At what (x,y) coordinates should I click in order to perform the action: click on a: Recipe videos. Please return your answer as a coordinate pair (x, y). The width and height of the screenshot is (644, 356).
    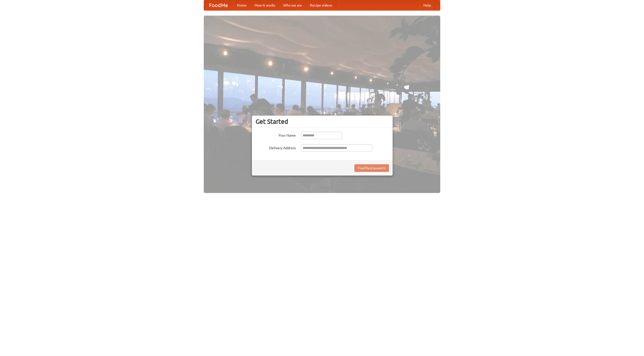
    Looking at the image, I should click on (321, 5).